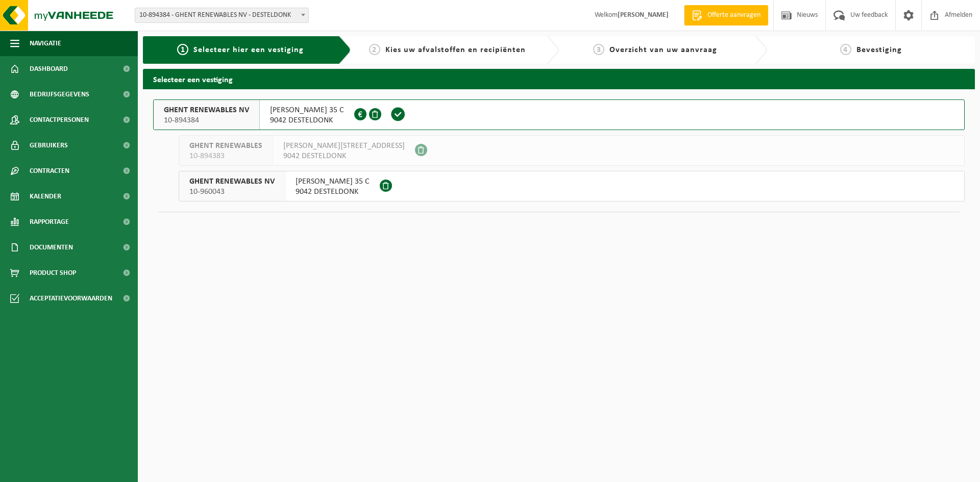 Image resolution: width=980 pixels, height=482 pixels. Describe the element at coordinates (49, 171) in the screenshot. I see `span: Contracten` at that location.